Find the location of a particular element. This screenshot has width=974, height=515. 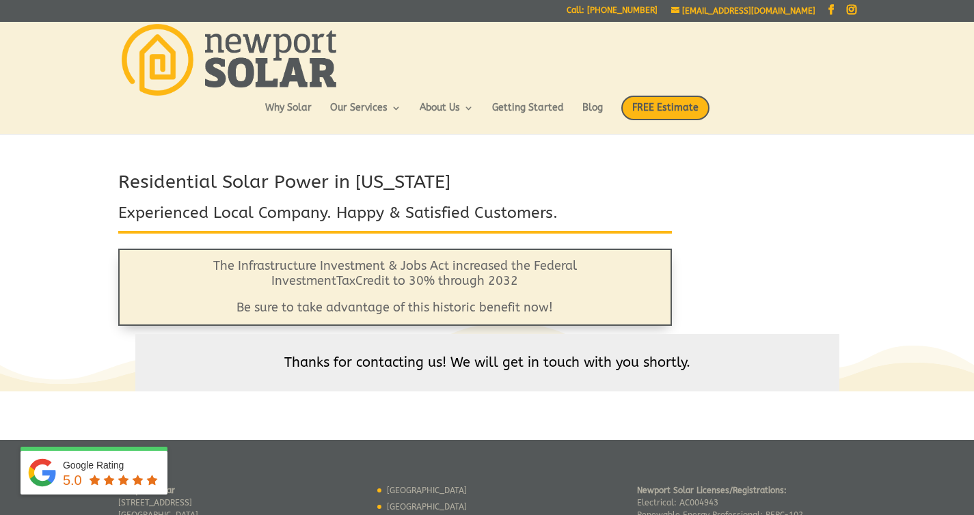

div: Google Rating is located at coordinates (111, 465).